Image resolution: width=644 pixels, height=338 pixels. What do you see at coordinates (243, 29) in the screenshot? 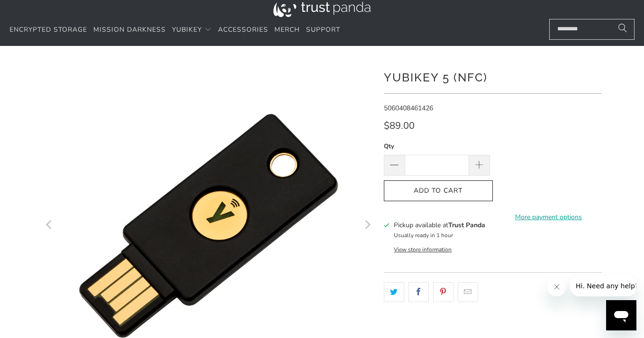
I see `span: Accessories` at bounding box center [243, 29].